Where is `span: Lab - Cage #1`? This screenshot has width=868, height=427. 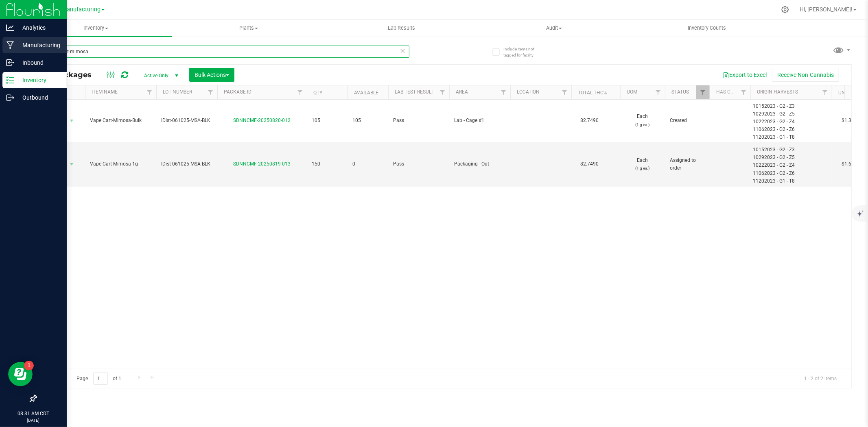 span: Lab - Cage #1 is located at coordinates (480, 120).